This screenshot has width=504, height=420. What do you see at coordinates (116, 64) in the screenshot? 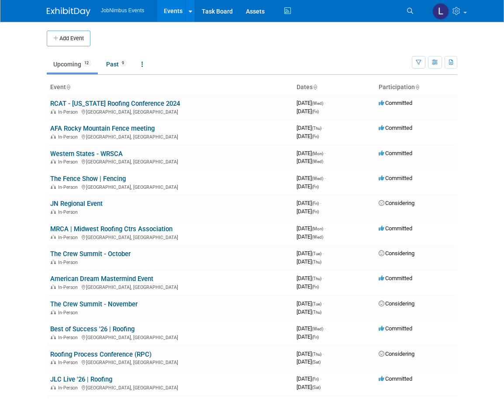
I see `a: Past9` at bounding box center [116, 64].